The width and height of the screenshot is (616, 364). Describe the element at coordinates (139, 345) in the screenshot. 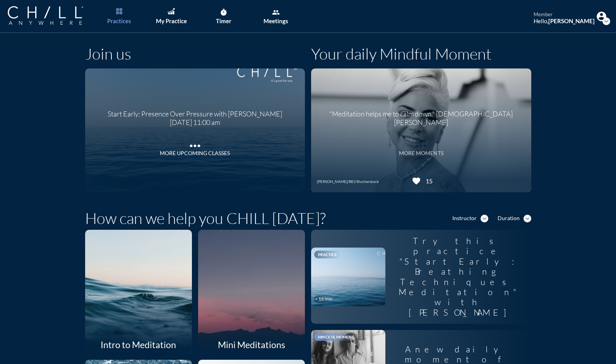

I see `div: Intro to Meditation` at that location.